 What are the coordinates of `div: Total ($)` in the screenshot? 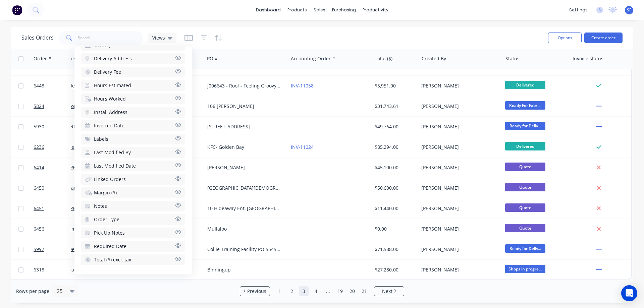 It's located at (384, 59).